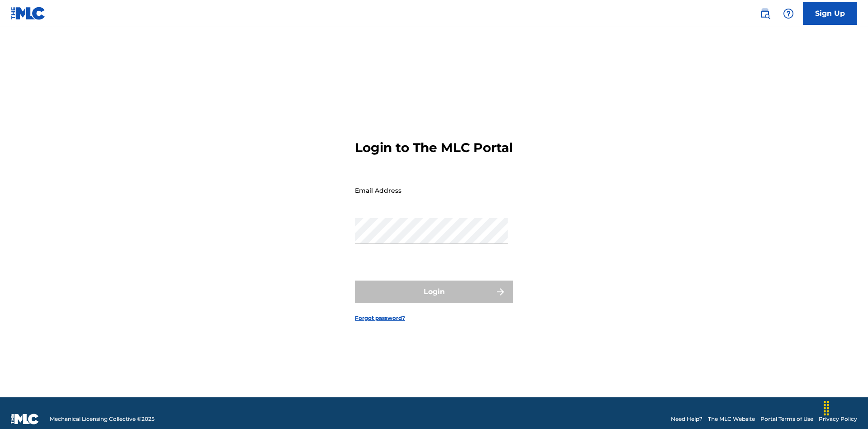  Describe the element at coordinates (687, 419) in the screenshot. I see `a: Need Help?` at that location.